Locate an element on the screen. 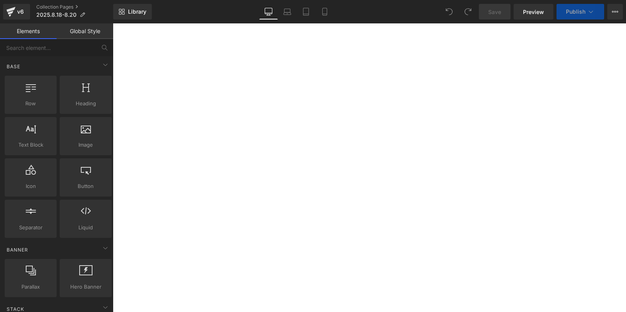  a: Preview is located at coordinates (533, 12).